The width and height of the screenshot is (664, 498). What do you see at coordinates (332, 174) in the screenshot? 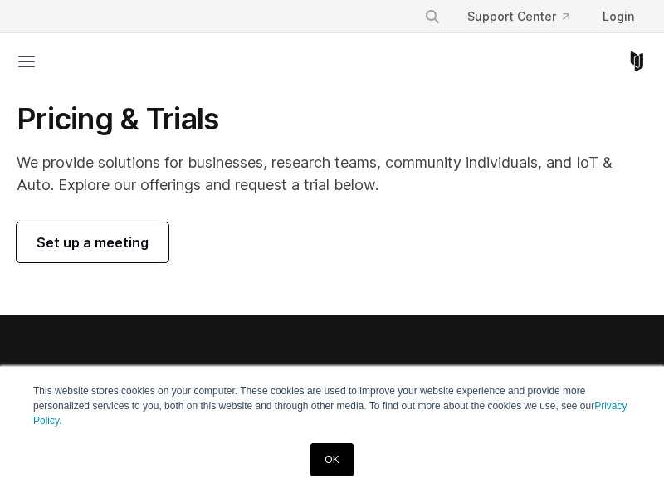
I see `p: We provide solutions for businesses, research teams, community individuals, and IoT & Auto. Explo...` at bounding box center [332, 174].